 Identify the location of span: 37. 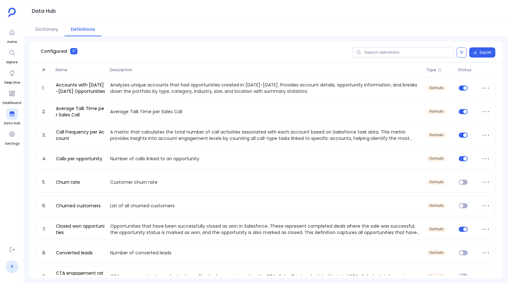
(74, 51).